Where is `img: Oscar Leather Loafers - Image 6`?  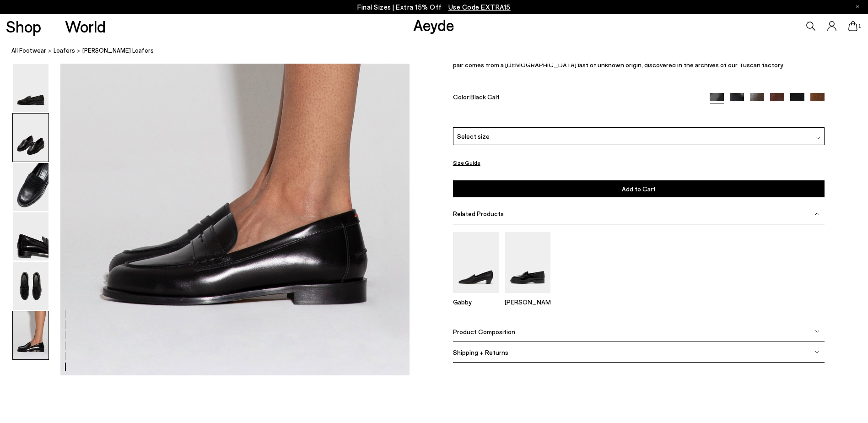
img: Oscar Leather Loafers - Image 6 is located at coordinates (31, 335).